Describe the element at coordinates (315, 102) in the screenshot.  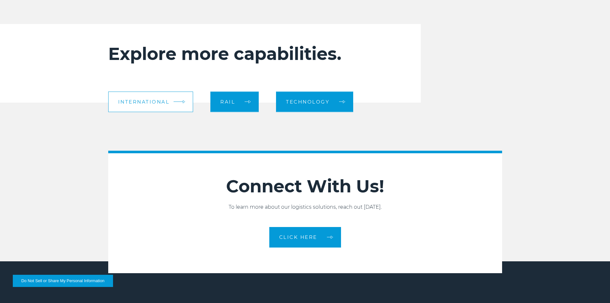
I see `a: Technology arrow arrow` at that location.